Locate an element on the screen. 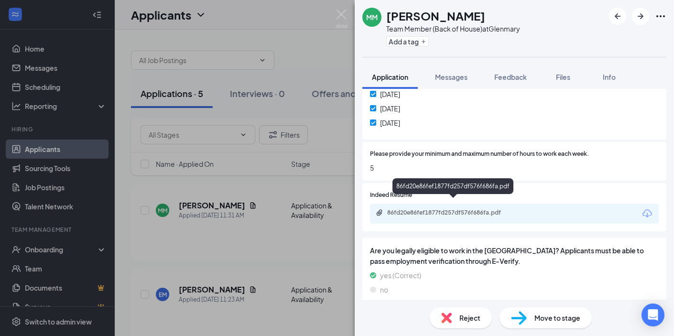  svg: Plus is located at coordinates (423, 42).